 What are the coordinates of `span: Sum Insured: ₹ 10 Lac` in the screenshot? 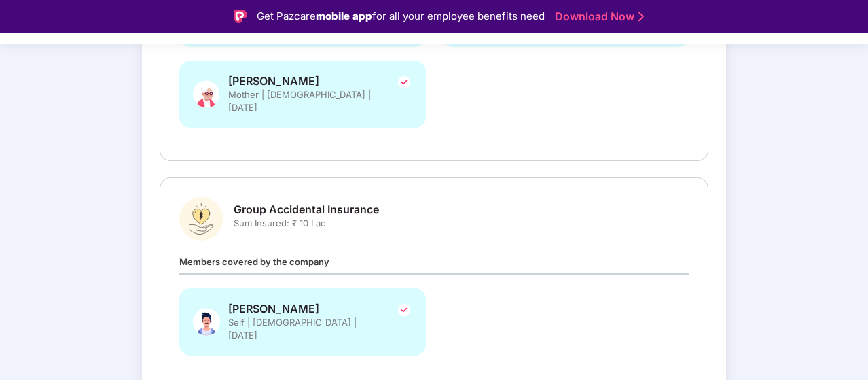 It's located at (306, 223).